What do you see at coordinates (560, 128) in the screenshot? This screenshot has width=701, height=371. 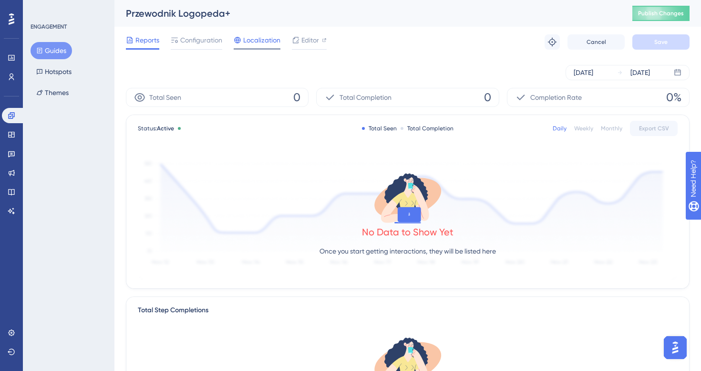 I see `div: Daily` at bounding box center [560, 128].